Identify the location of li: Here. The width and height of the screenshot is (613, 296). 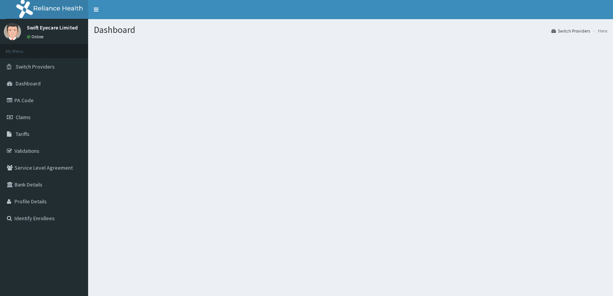
(599, 31).